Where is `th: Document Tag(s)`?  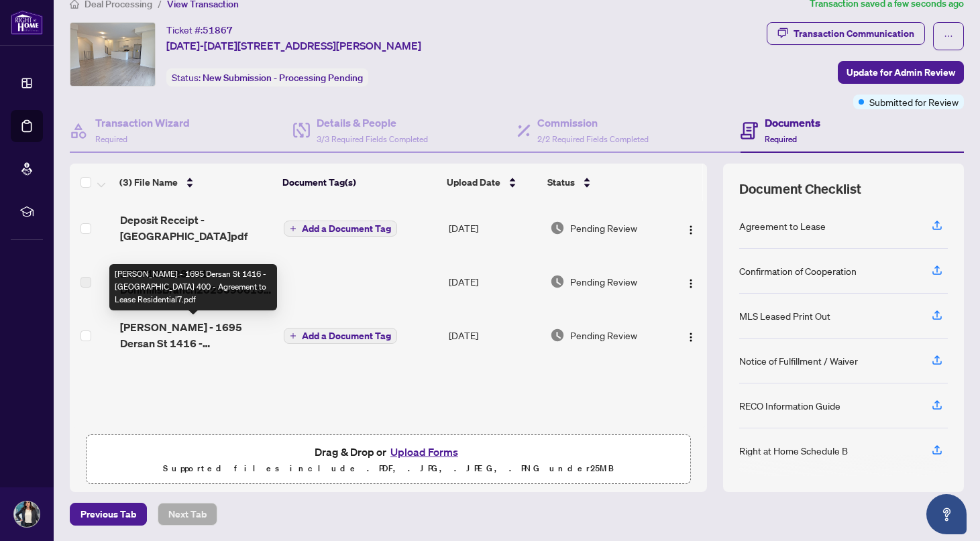 th: Document Tag(s) is located at coordinates (359, 182).